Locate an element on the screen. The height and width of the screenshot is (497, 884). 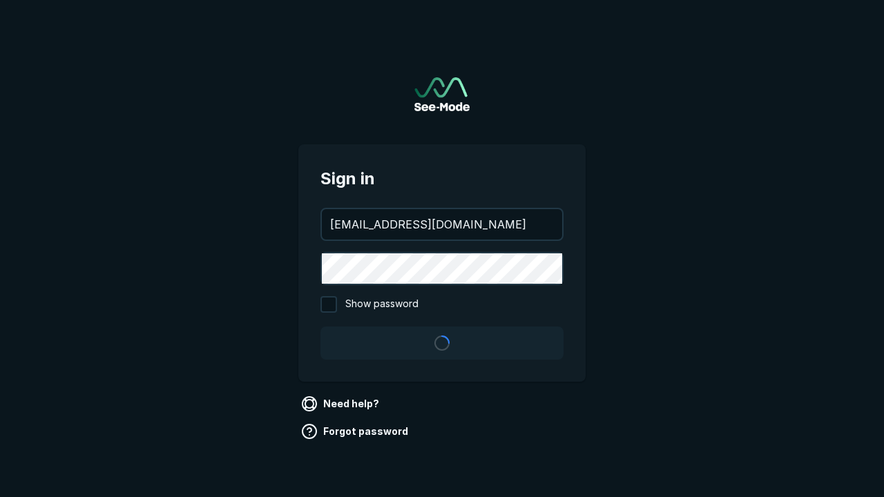
img: See-Mode Logo is located at coordinates (442, 94).